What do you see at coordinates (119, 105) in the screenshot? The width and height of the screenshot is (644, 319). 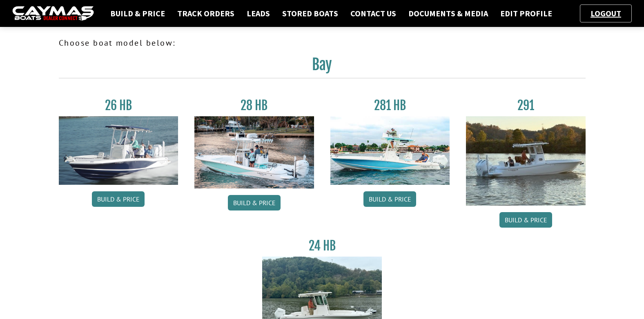 I see `h3: 26 HB` at bounding box center [119, 105].